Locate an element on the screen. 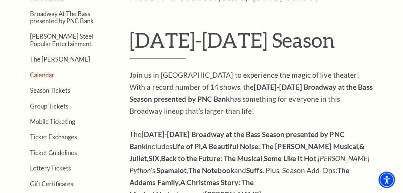  strong: The Addams Family is located at coordinates (239, 176).